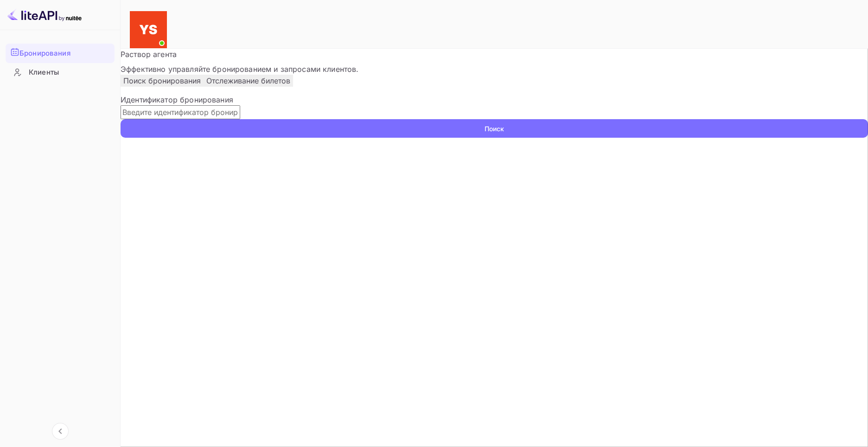 The height and width of the screenshot is (447, 868). What do you see at coordinates (60, 72) in the screenshot?
I see `div: Клиенты` at bounding box center [60, 72].